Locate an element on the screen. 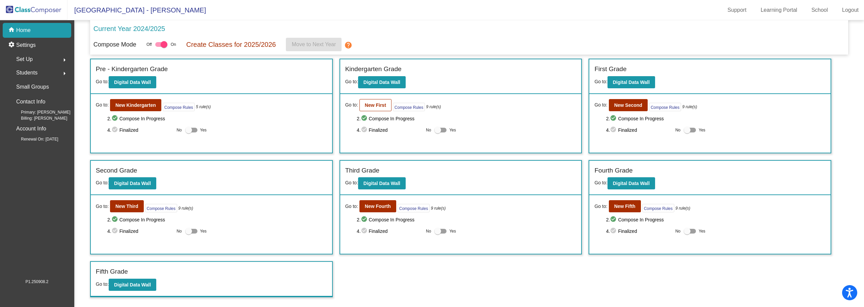 This screenshot has height=307, width=864. label: First Grade is located at coordinates (610, 69).